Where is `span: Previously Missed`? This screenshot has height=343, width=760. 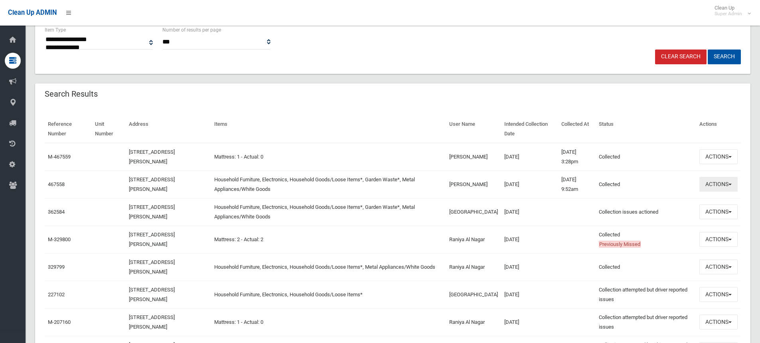 span: Previously Missed is located at coordinates (620, 244).